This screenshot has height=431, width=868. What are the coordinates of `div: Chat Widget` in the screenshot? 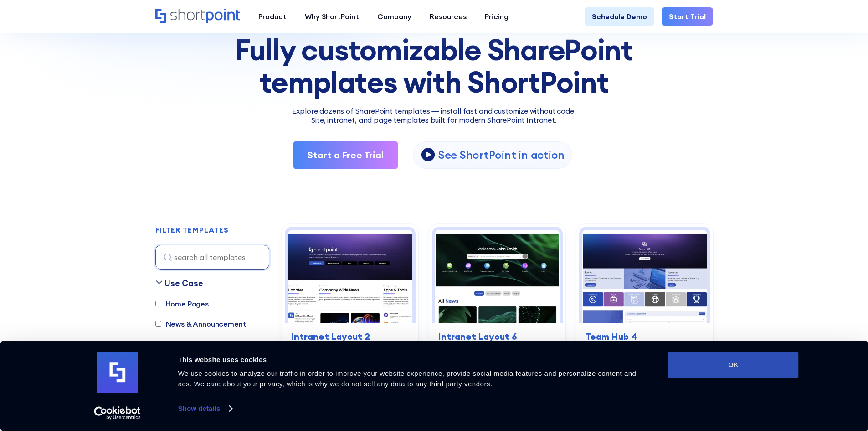 It's located at (786, 378).